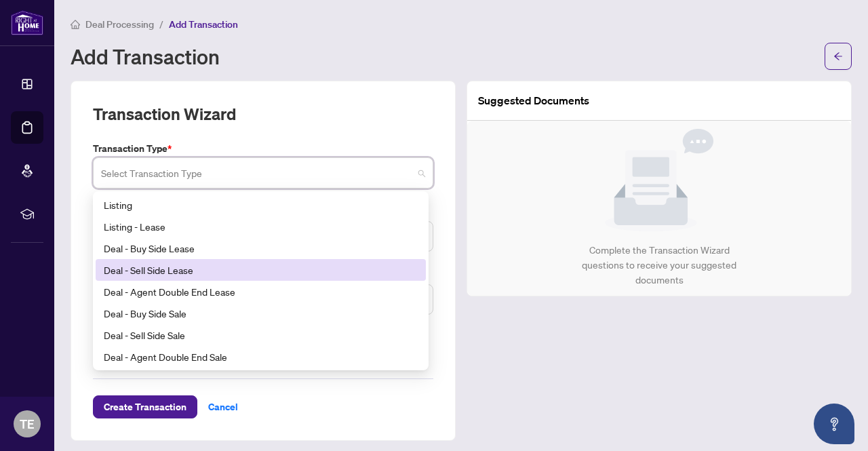 The image size is (868, 451). Describe the element at coordinates (261, 227) in the screenshot. I see `div: Listing - Lease` at that location.